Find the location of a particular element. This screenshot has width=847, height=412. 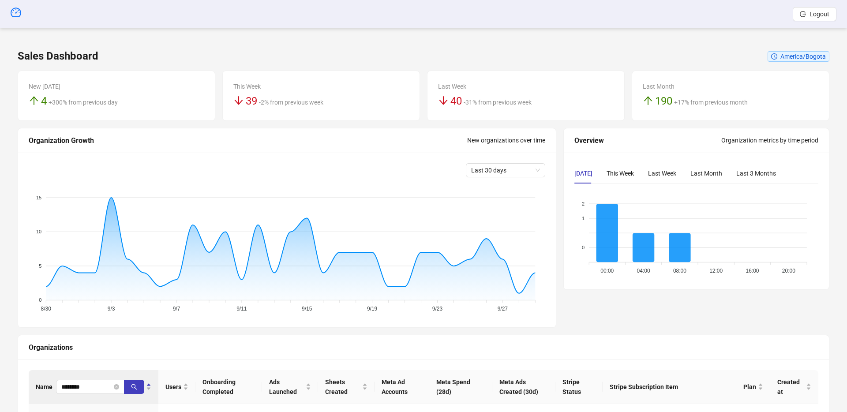

tspan: 12:00 is located at coordinates (716, 271).